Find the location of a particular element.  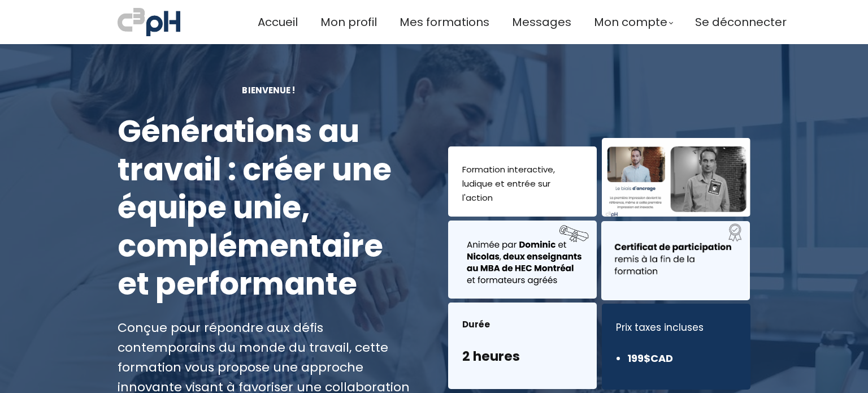

font: Prix ​​taxes incluses is located at coordinates (659, 327).